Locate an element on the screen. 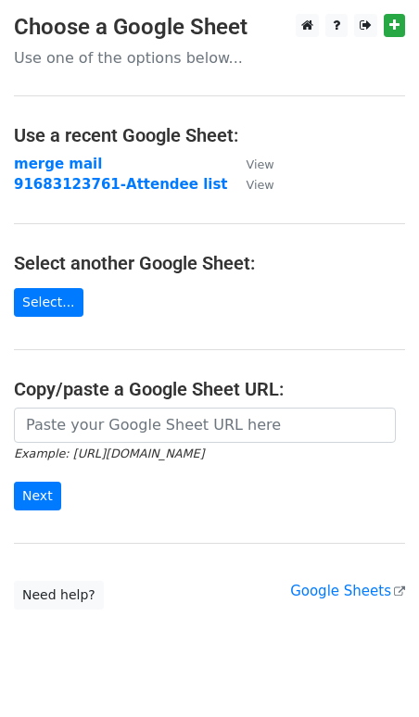 The width and height of the screenshot is (419, 717). a: Google Sheets is located at coordinates (348, 591).